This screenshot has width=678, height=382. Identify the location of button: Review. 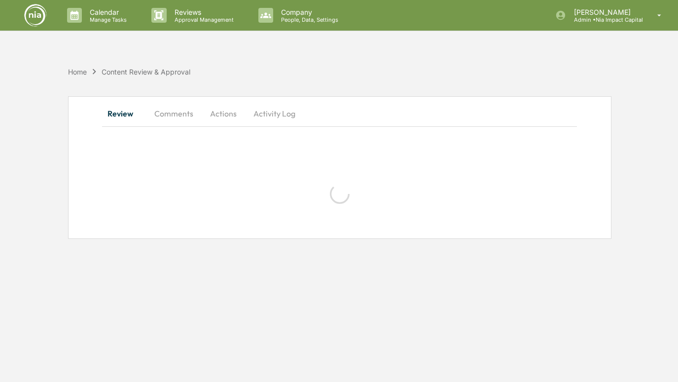
(124, 113).